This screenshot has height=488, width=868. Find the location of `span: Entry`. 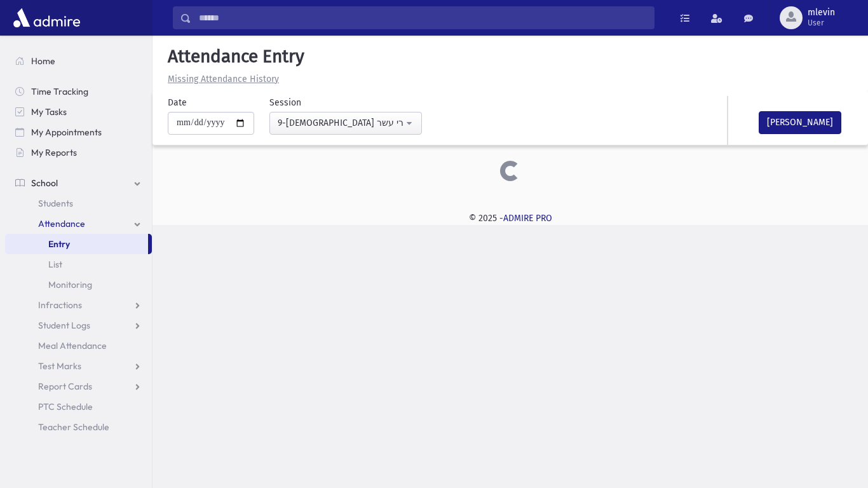

span: Entry is located at coordinates (59, 244).